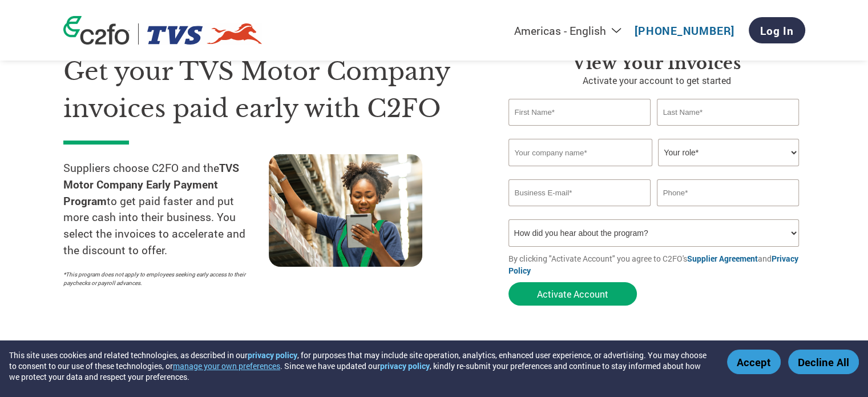 The width and height of the screenshot is (868, 397). What do you see at coordinates (97, 30) in the screenshot?
I see `img: c2fo logo` at bounding box center [97, 30].